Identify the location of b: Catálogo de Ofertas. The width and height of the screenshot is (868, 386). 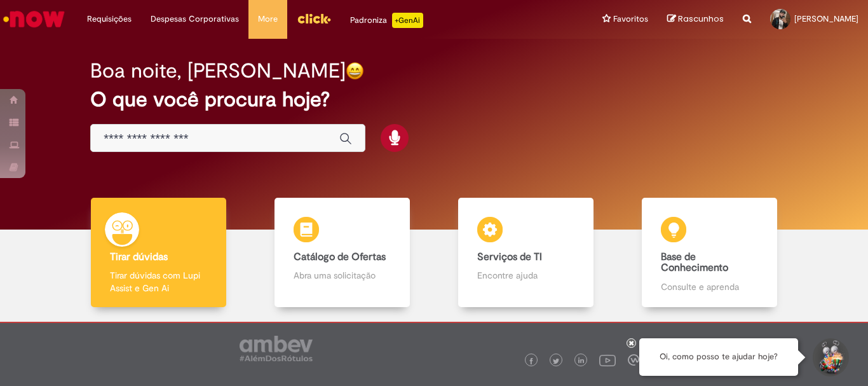
(339, 257).